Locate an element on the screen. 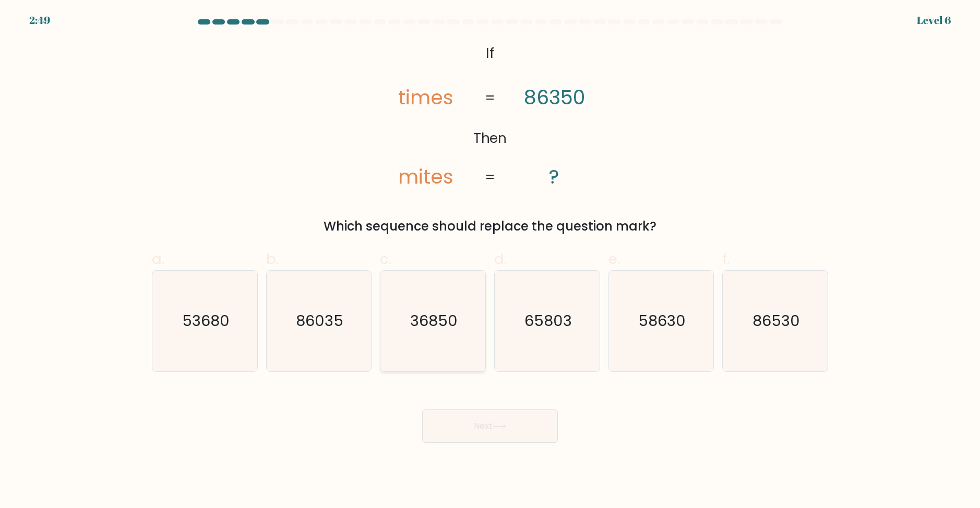 The width and height of the screenshot is (980, 508). text: 65803 is located at coordinates (548, 321).